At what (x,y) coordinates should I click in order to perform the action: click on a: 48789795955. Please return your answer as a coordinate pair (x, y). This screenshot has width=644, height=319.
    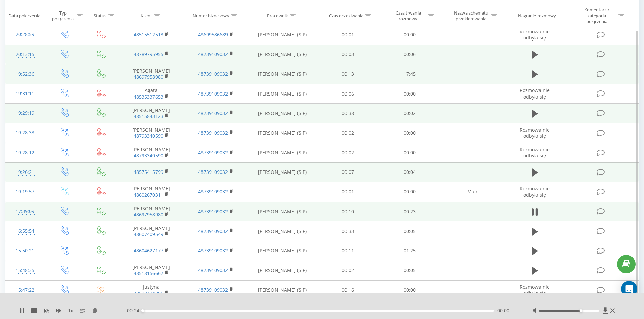
    Looking at the image, I should click on (148, 54).